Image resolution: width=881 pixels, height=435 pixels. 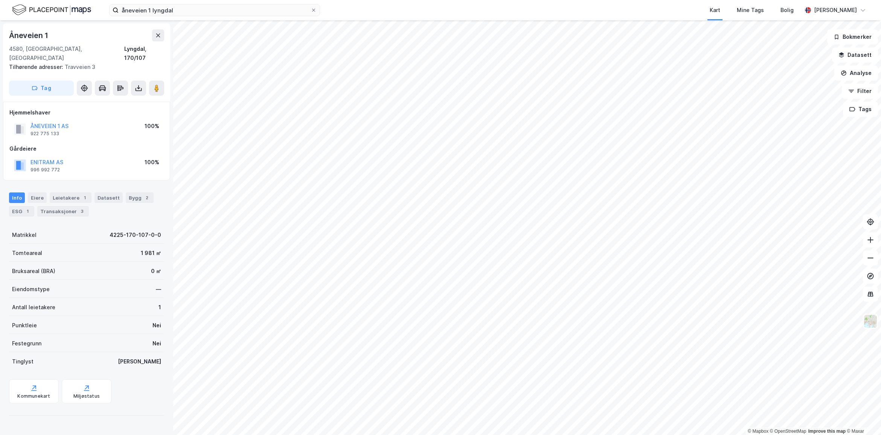 I want to click on div: 1 981 ㎡, so click(x=151, y=253).